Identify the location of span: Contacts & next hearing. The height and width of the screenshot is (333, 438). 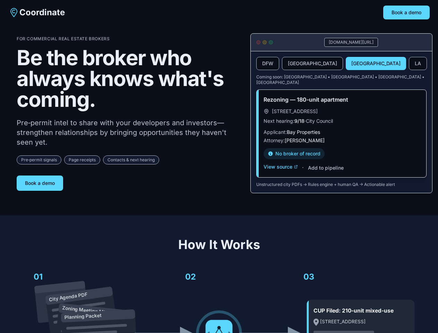
(131, 160).